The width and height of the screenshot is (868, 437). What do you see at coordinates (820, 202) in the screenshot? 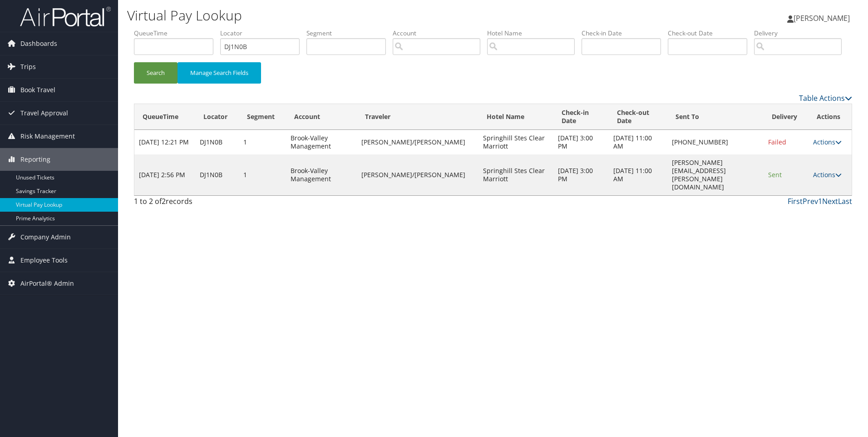
I see `a: 1` at bounding box center [820, 202].